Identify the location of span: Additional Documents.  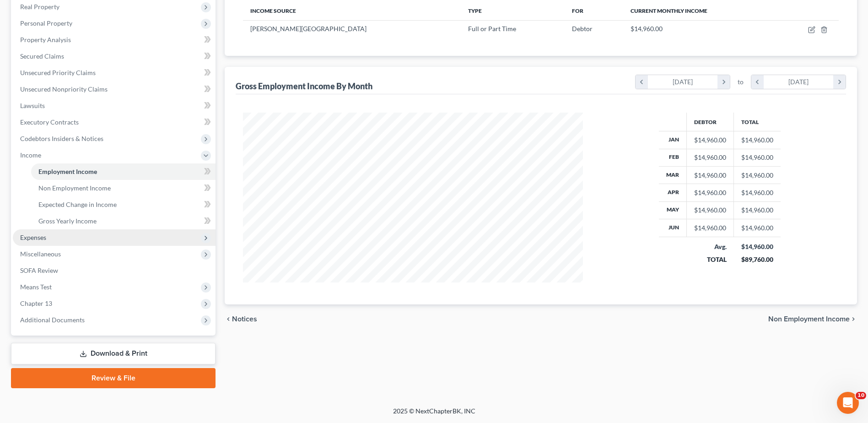
(52, 319).